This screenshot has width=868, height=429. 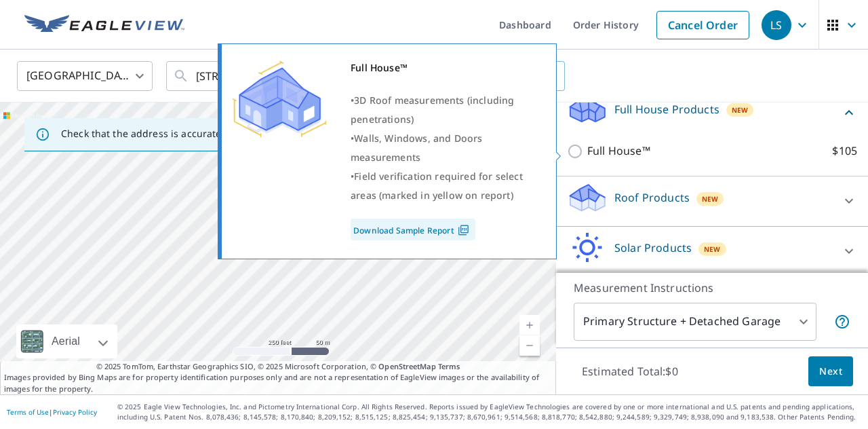 I want to click on a: Cancel Order, so click(x=702, y=25).